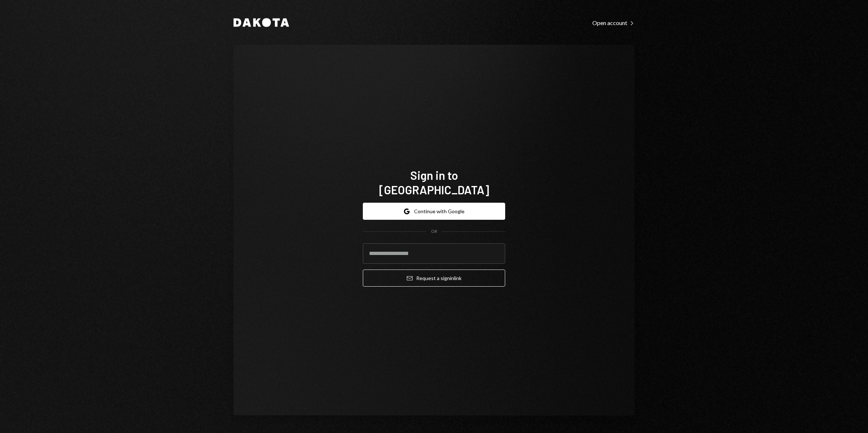  Describe the element at coordinates (613, 23) in the screenshot. I see `div: Open account` at that location.